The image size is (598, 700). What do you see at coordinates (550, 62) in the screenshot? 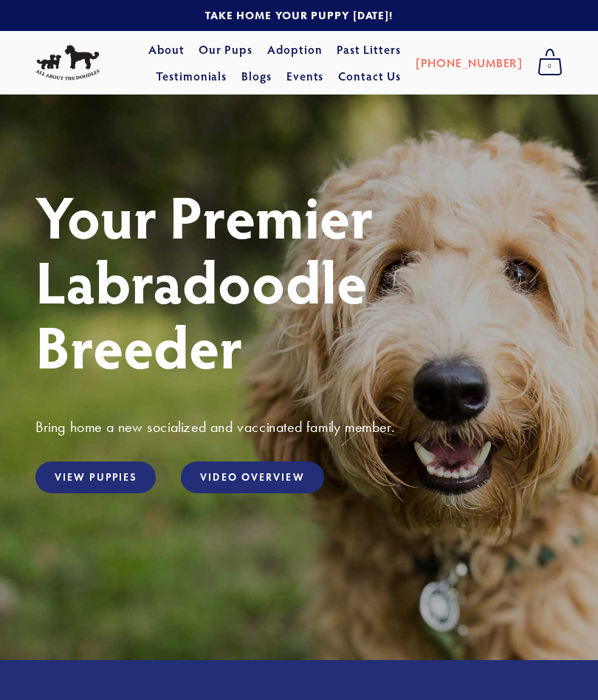
I see `a: 0 items in cart` at bounding box center [550, 62].